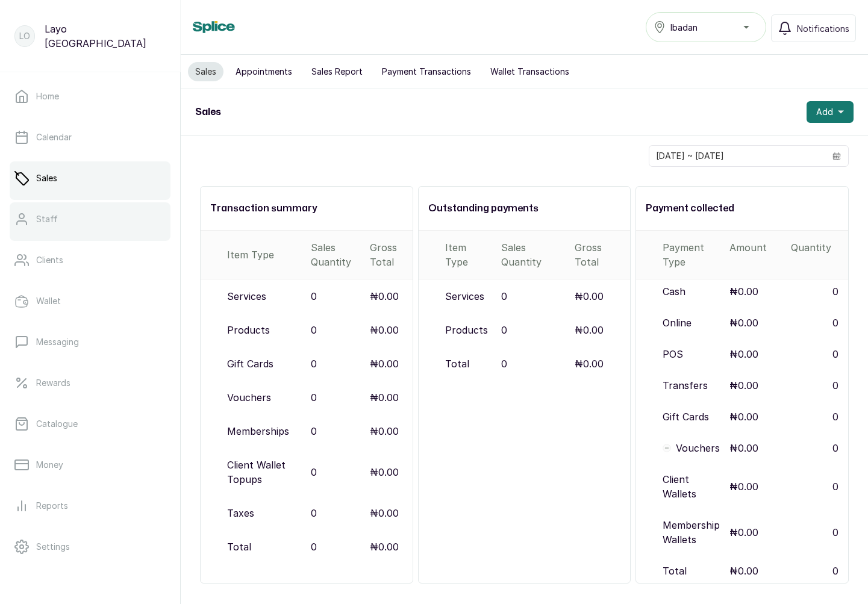  I want to click on a: Calendar, so click(90, 137).